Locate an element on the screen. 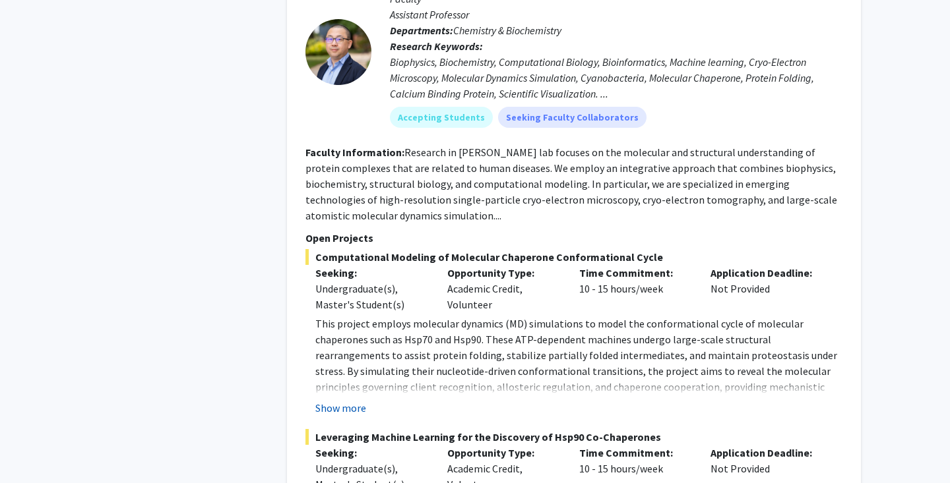 The width and height of the screenshot is (950, 483). div: Not Provided is located at coordinates (766, 289).